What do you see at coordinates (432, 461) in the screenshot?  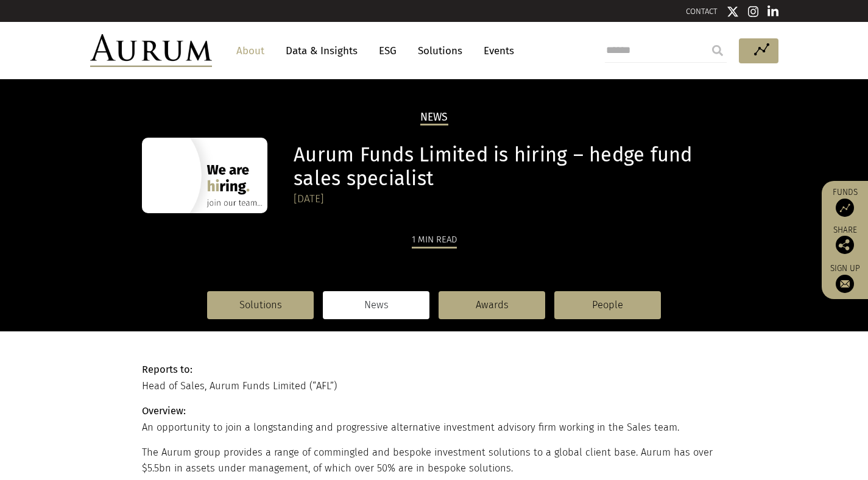 I see `p: The Aurum group provides a range of commingled and bespoke investment solutions to a global clien...` at bounding box center [432, 461].